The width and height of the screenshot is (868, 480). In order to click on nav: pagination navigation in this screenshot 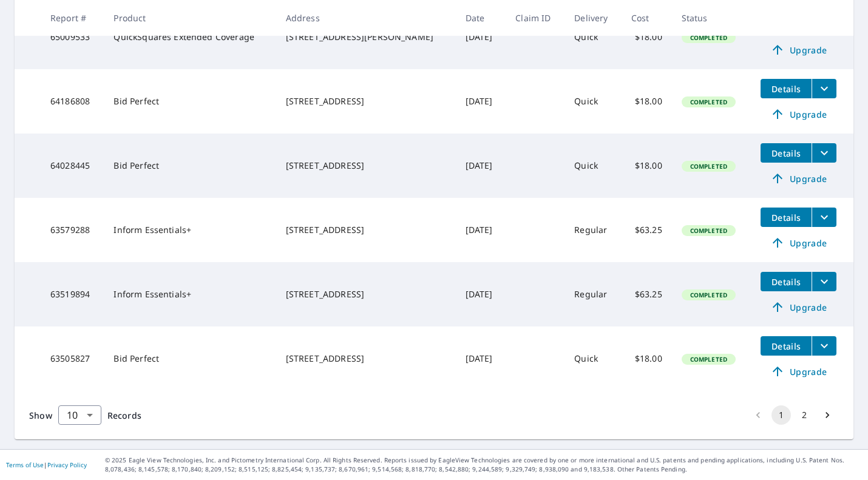, I will do `click(793, 415)`.